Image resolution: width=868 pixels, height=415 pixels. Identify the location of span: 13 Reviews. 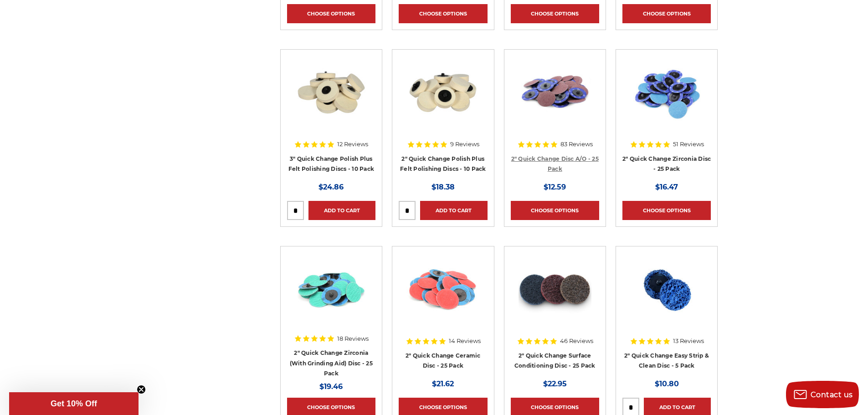
(689, 341).